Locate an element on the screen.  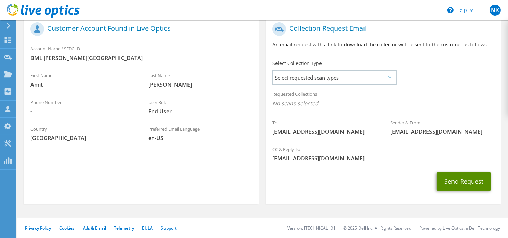
div: Requested Collections is located at coordinates (383, 99).